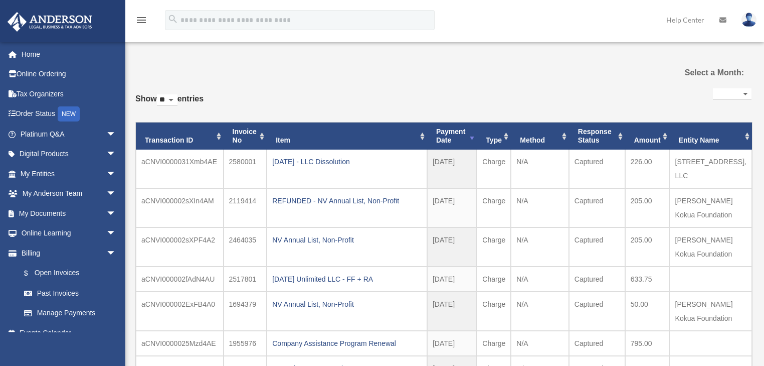  Describe the element at coordinates (69, 194) in the screenshot. I see `a: My Anderson Teamarrow_drop_down` at that location.